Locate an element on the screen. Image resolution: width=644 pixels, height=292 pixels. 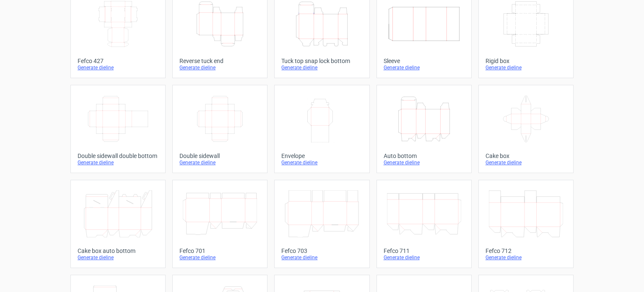
div: Cake box is located at coordinates (526, 156).